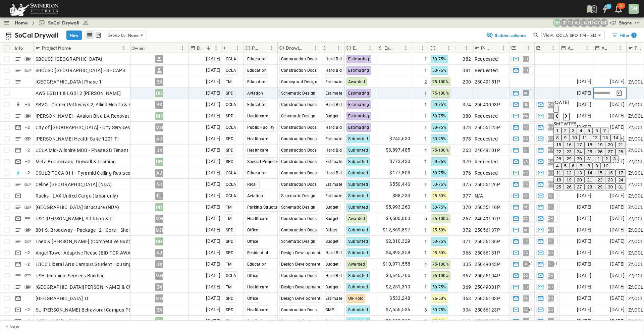 This screenshot has width=644, height=333. I want to click on div: Joshua Russell (joshua.russell@swinerton.com), so click(563, 23).